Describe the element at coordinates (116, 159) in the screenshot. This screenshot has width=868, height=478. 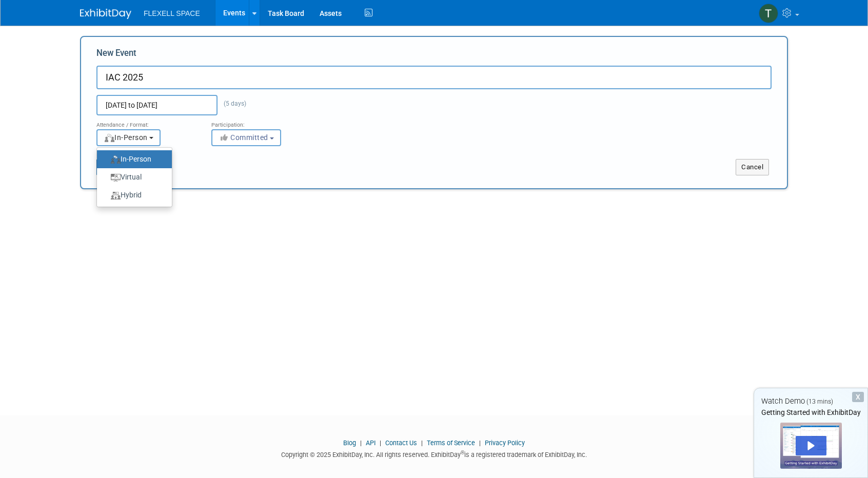
I see `img: Format-InPerson.png` at that location.